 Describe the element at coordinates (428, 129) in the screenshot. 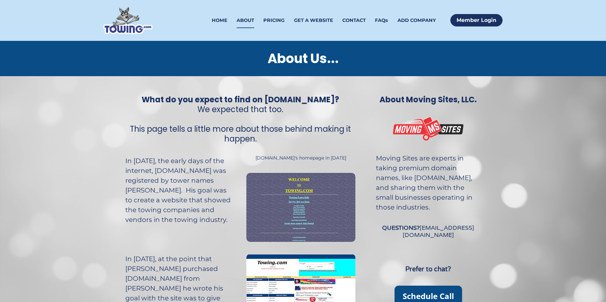

I see `img: Moving Sites` at that location.